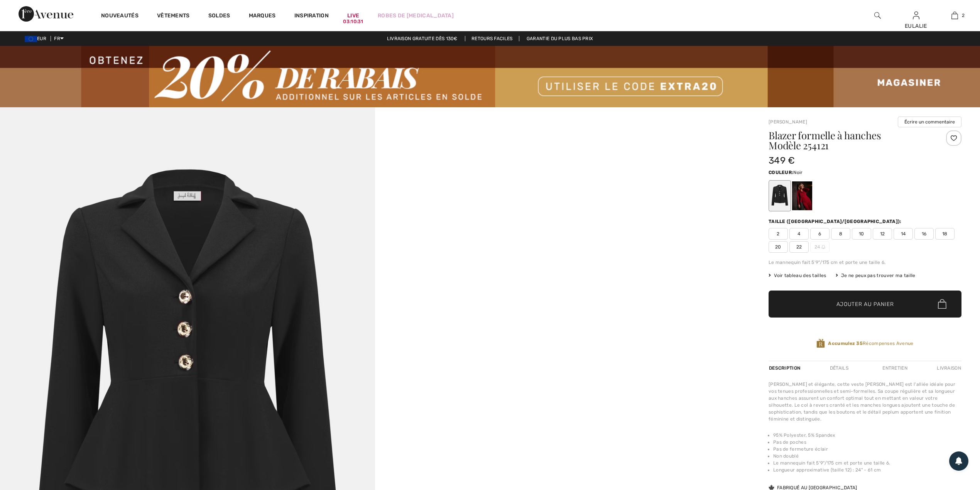 This screenshot has width=980, height=490. I want to click on a: Live03:10:31, so click(353, 15).